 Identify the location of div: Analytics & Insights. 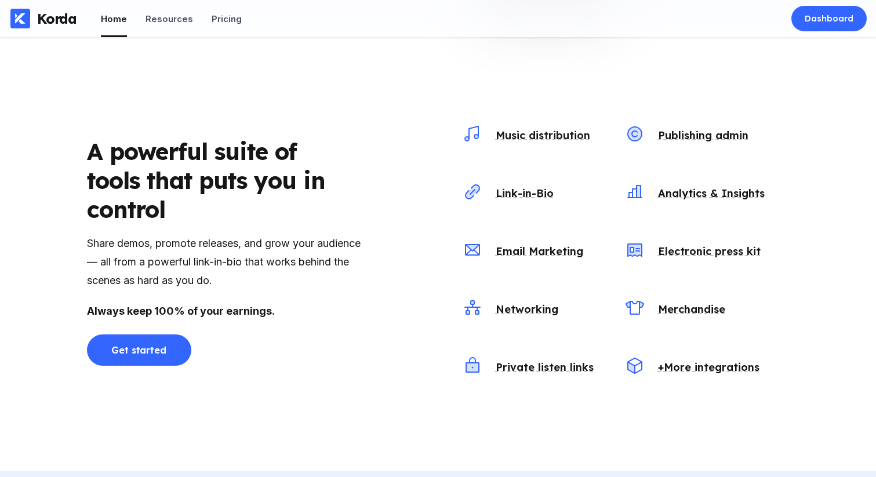
(709, 193).